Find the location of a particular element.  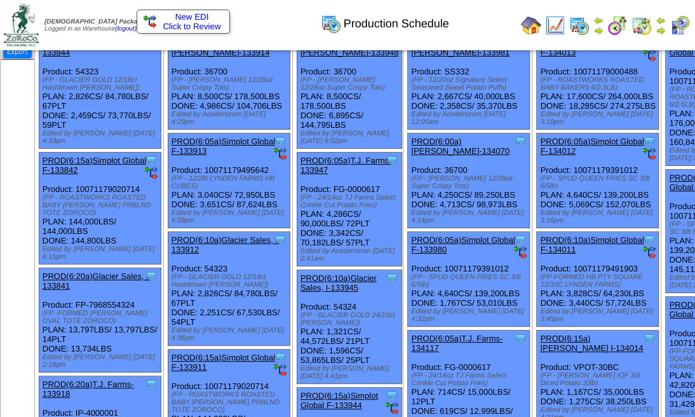

div: Product: 36700 PLAN: 4,250CS / 89,250LBS DONE: 4,713CS / 98,973LBS is located at coordinates (469, 181).